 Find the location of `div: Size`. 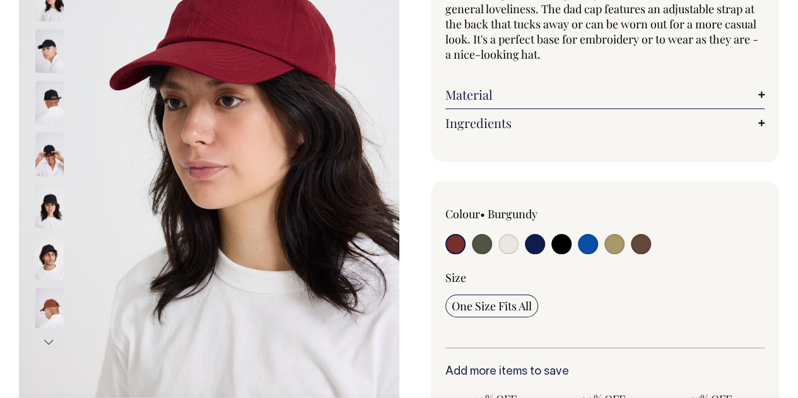

div: Size is located at coordinates (605, 278).